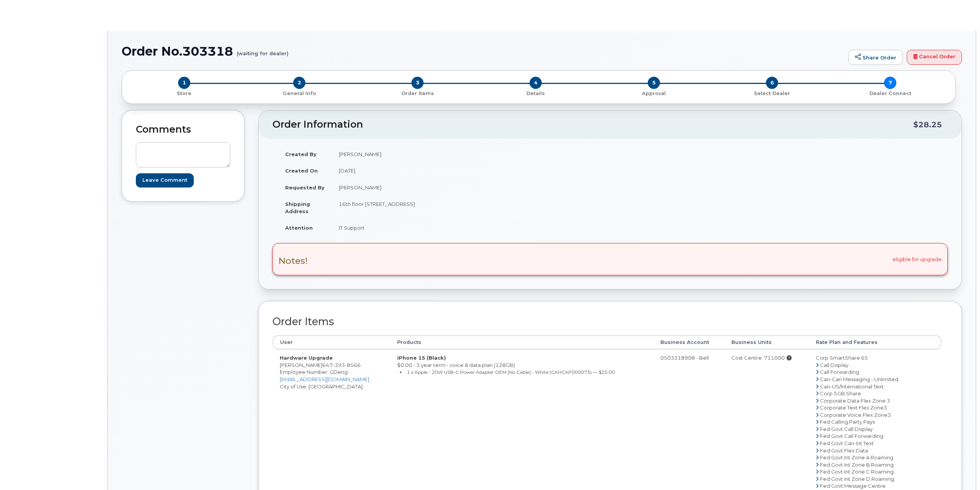 This screenshot has height=490, width=980. What do you see at coordinates (299, 83) in the screenshot?
I see `span: 2` at bounding box center [299, 83].